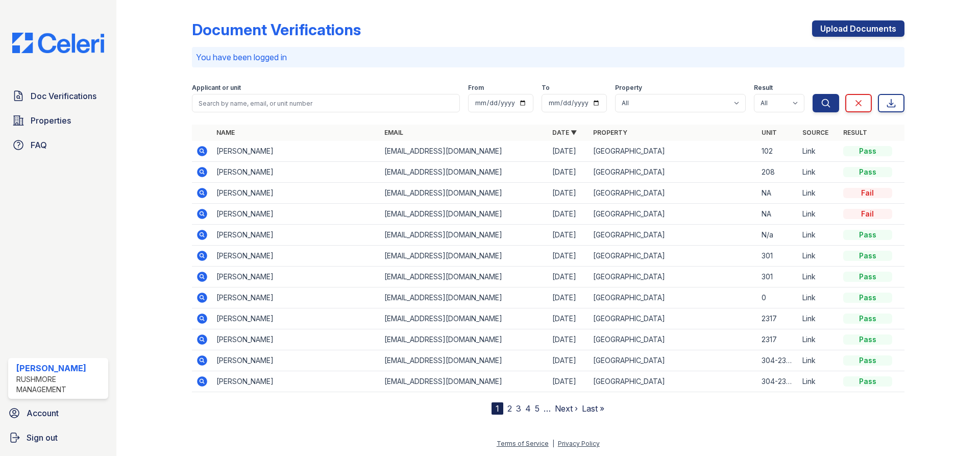  What do you see at coordinates (518, 409) in the screenshot?
I see `a: 3` at bounding box center [518, 409].